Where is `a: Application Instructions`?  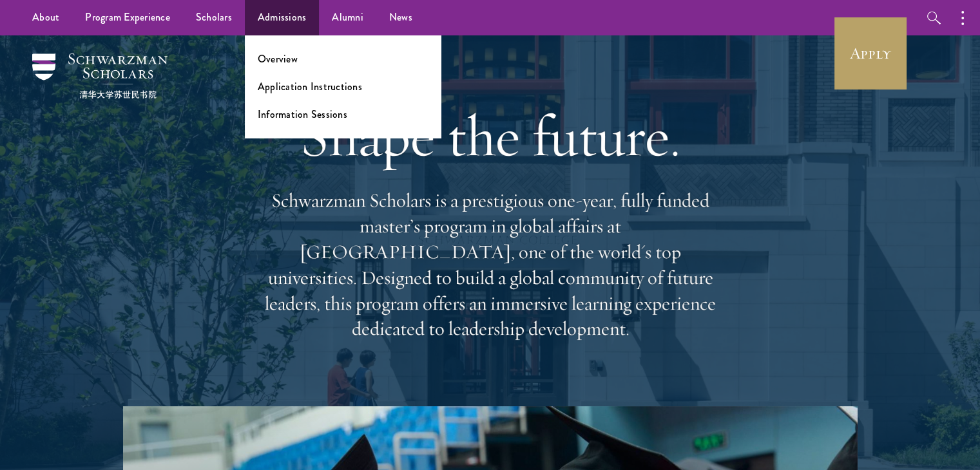 a: Application Instructions is located at coordinates (310, 86).